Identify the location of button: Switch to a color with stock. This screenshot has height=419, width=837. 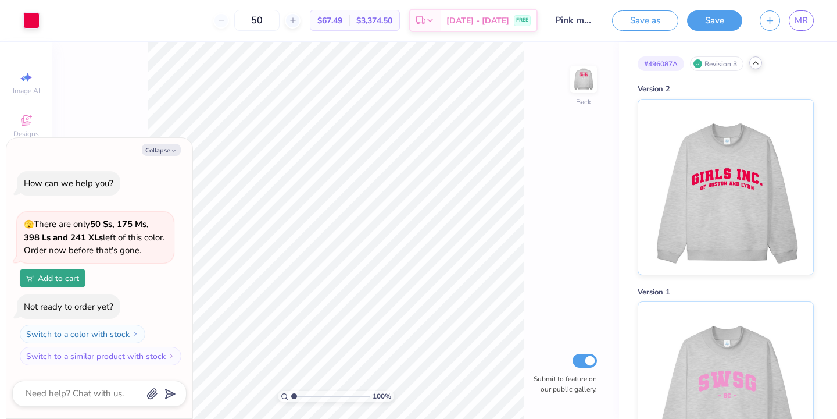
(83, 334).